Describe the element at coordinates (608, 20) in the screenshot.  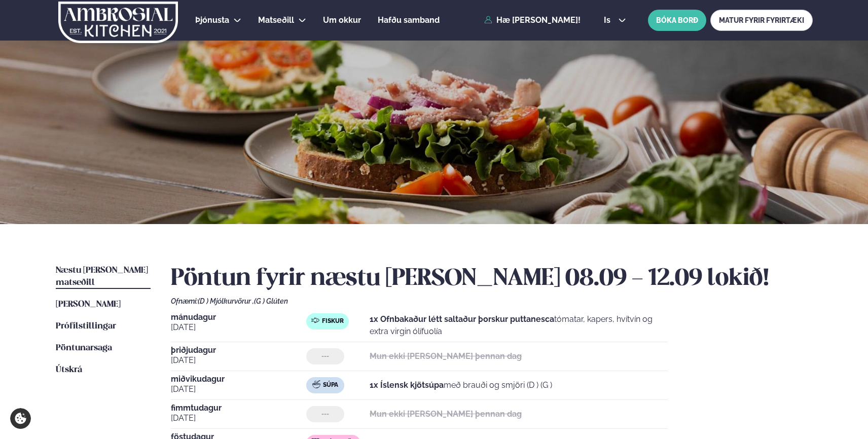
I see `span: is` at that location.